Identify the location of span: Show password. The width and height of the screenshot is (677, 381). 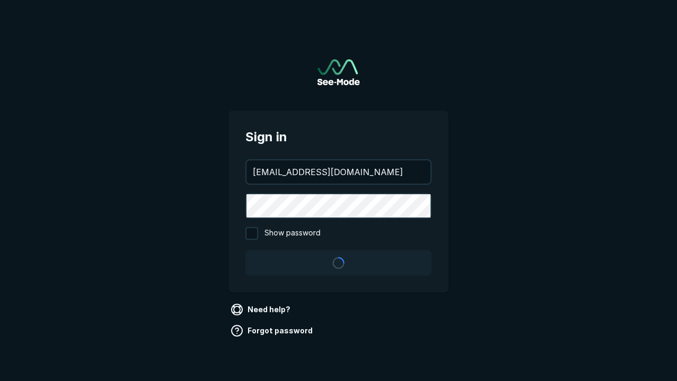
(293, 233).